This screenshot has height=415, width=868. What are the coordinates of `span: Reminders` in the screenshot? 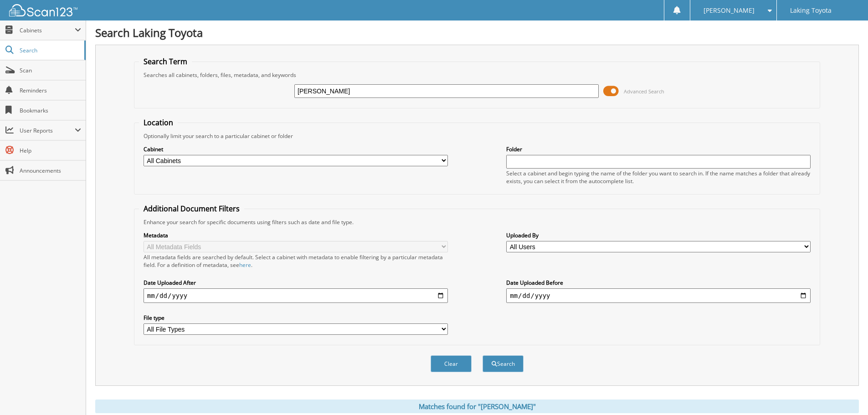 It's located at (50, 90).